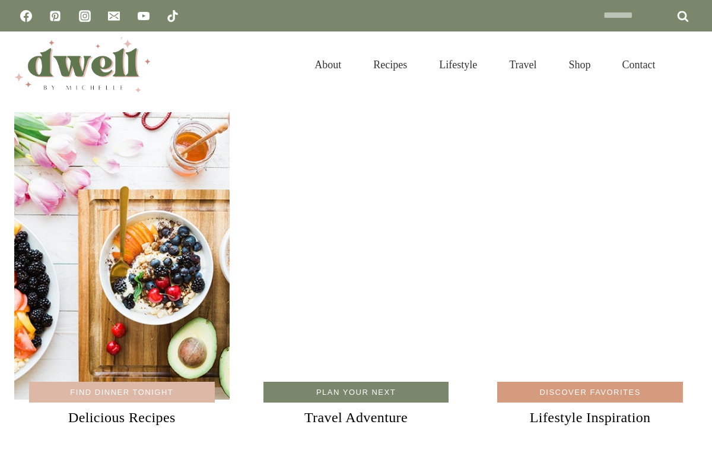  What do you see at coordinates (688, 65) in the screenshot?
I see `button: View Search Form` at bounding box center [688, 65].